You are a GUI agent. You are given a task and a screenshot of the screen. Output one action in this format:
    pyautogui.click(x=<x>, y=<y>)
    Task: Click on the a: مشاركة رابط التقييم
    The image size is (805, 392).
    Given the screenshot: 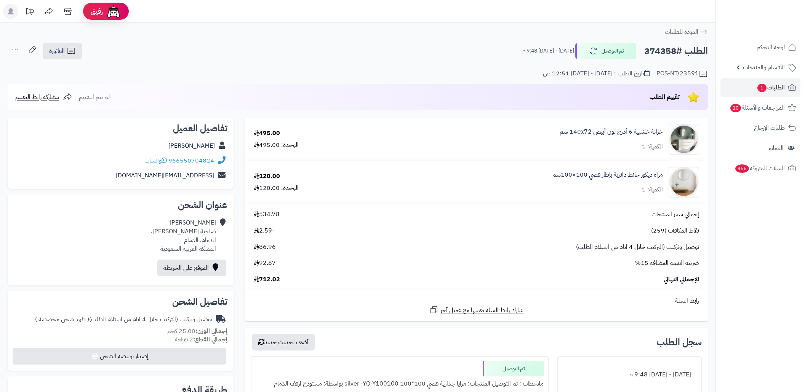 What is the action you would take?
    pyautogui.click(x=43, y=97)
    